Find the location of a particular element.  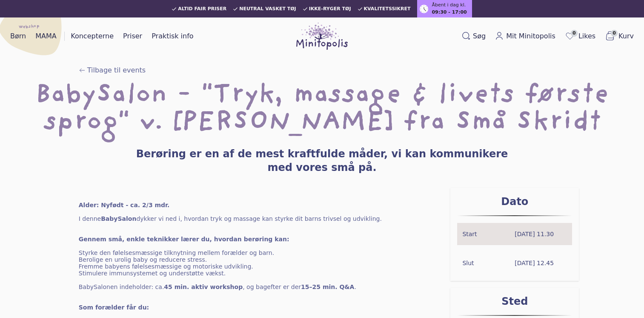

h3: Dato is located at coordinates (515, 202).